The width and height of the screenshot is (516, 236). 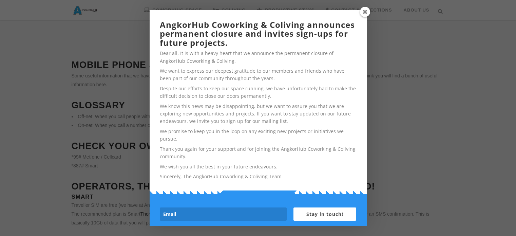 What do you see at coordinates (258, 135) in the screenshot?
I see `p: We promise to keep you in the loop on any exciting new projects or initiatives we pursue.` at bounding box center [258, 135].